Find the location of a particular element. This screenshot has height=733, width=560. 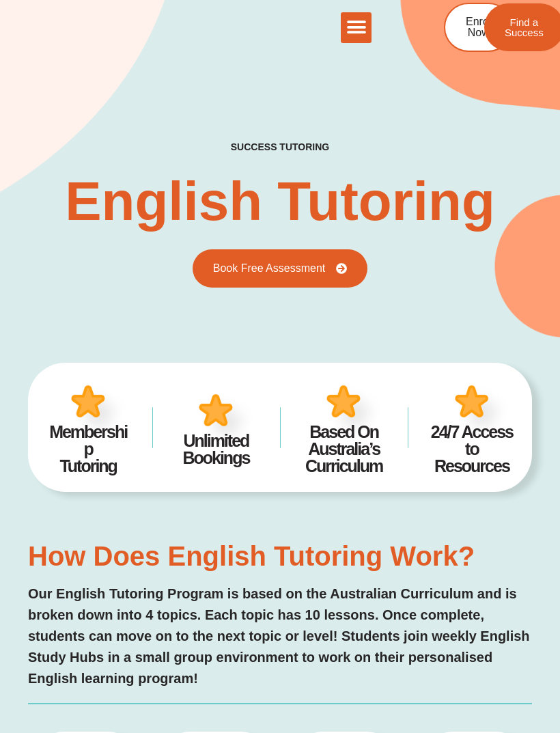

h4: Membership Tutoring is located at coordinates (88, 449).